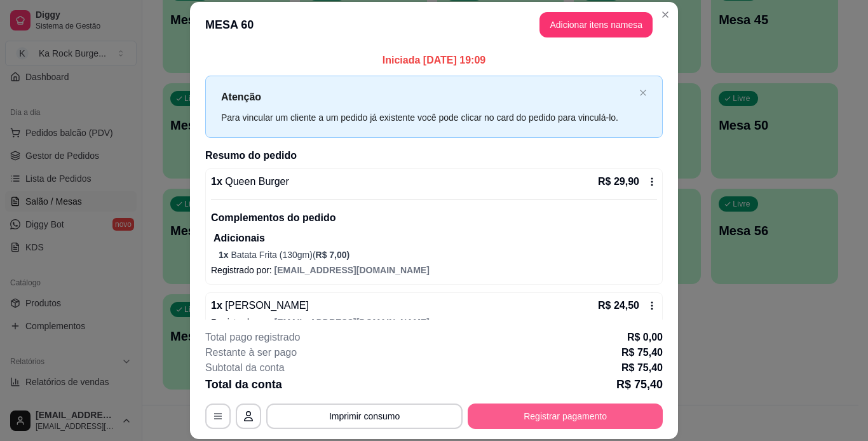 This screenshot has width=868, height=441. I want to click on header: MESA 60, so click(434, 25).